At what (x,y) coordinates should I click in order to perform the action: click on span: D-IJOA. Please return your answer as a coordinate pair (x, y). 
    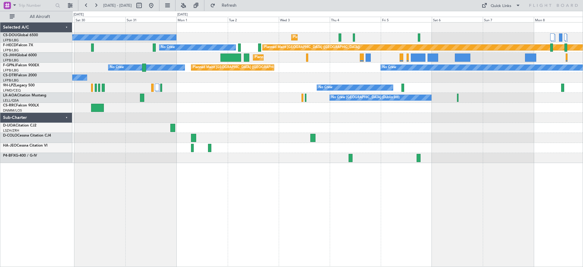
    Looking at the image, I should click on (9, 125).